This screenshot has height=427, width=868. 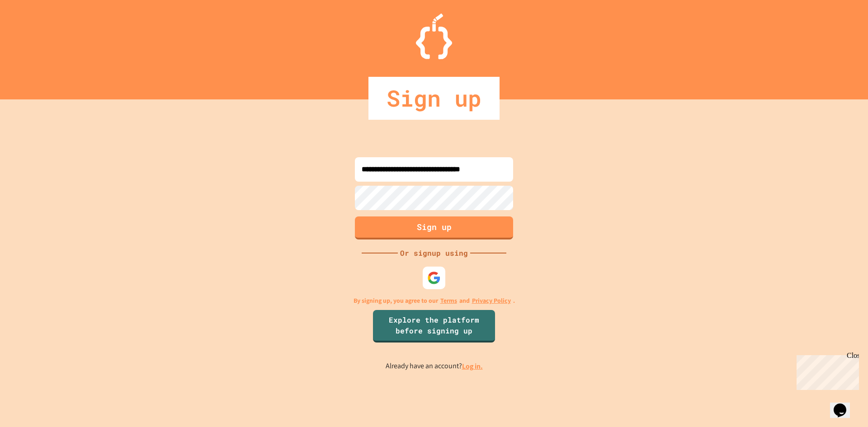 I want to click on p: Already have an account?, so click(x=434, y=366).